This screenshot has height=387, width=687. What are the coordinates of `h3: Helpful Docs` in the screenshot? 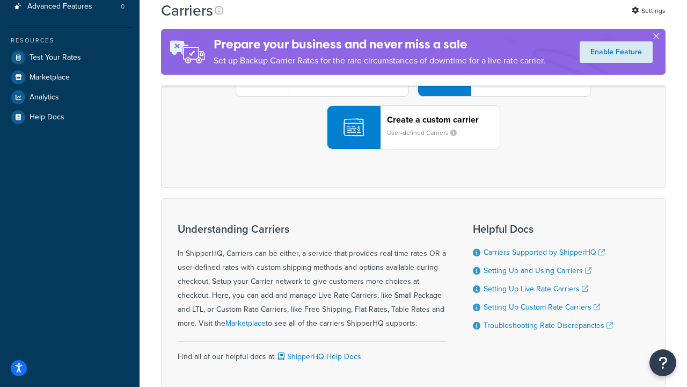 It's located at (543, 229).